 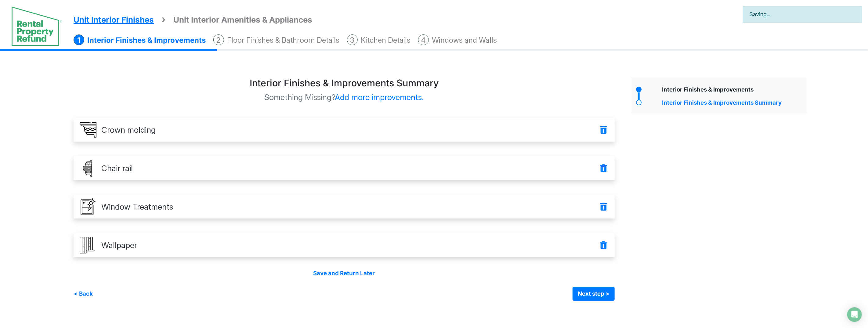 I want to click on span: Saving..., so click(x=802, y=14).